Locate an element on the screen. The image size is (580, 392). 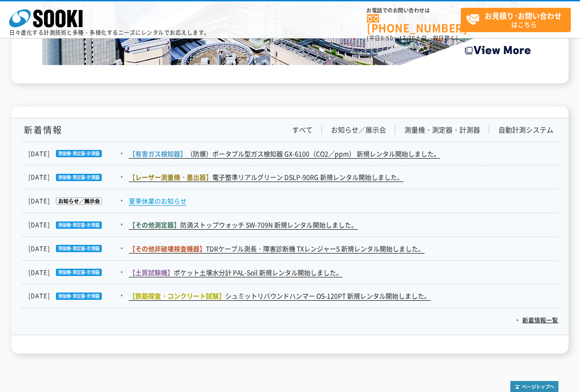
span: 【その他非破壊検査機器】 is located at coordinates (168, 248).